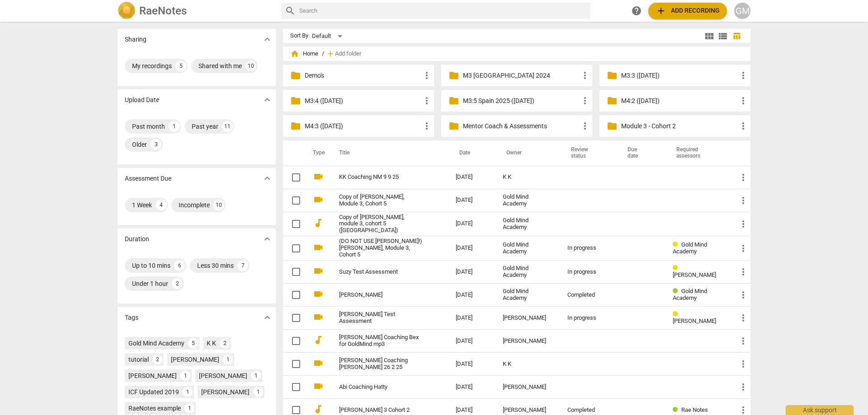  Describe the element at coordinates (521, 126) in the screenshot. I see `p: Mentor Coach & Assessments` at that location.